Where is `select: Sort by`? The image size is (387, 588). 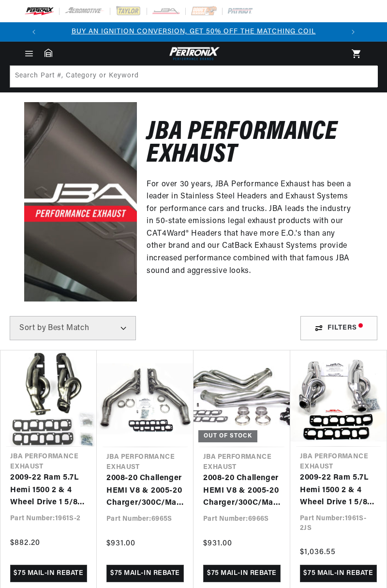 select: Sort by is located at coordinates (72, 328).